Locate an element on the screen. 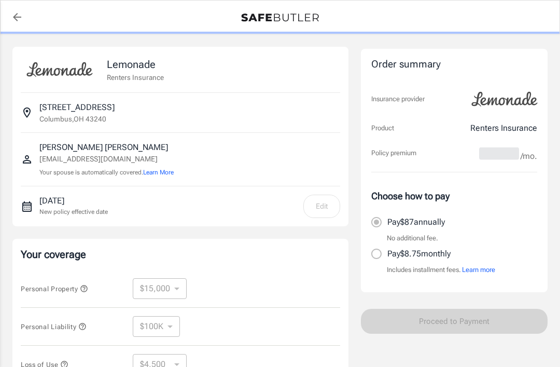 The height and width of the screenshot is (367, 560). p: Columbus , OH 43240 is located at coordinates (73, 119).